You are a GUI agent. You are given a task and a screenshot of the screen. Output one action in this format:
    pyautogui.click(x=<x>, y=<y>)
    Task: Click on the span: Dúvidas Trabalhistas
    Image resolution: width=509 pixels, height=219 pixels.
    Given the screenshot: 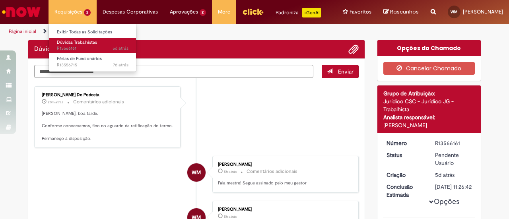 What is the action you would take?
    pyautogui.click(x=77, y=42)
    